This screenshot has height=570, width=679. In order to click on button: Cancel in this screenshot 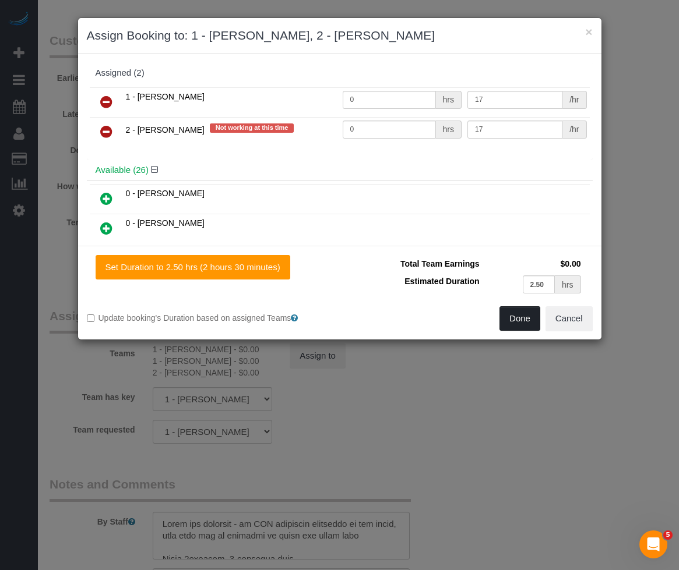, I will do `click(568, 319)`.